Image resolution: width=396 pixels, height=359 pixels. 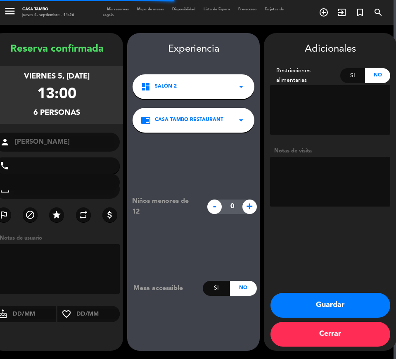 What do you see at coordinates (10, 11) in the screenshot?
I see `i: menu` at bounding box center [10, 11].